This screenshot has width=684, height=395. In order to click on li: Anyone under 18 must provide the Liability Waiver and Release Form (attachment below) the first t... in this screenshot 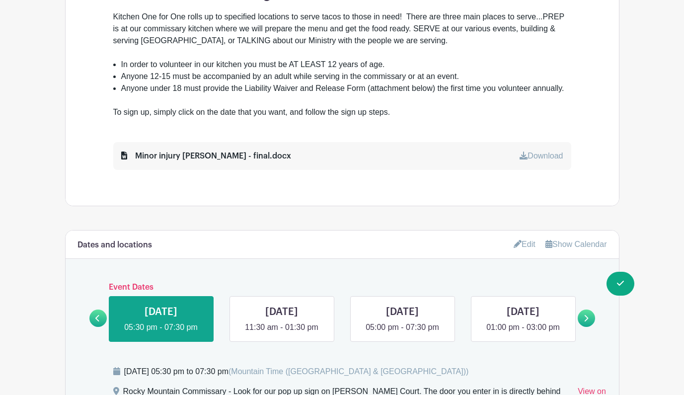, I will do `click(346, 88)`.